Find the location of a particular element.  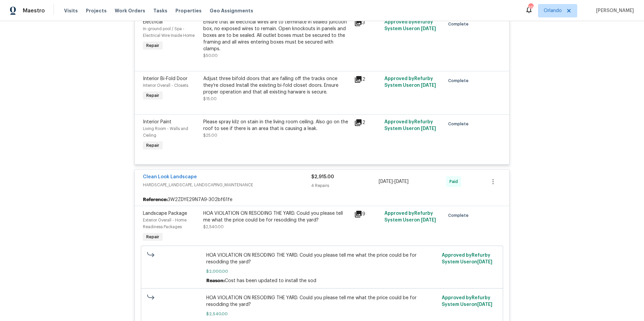

span: Geo Assignments is located at coordinates (231, 11).